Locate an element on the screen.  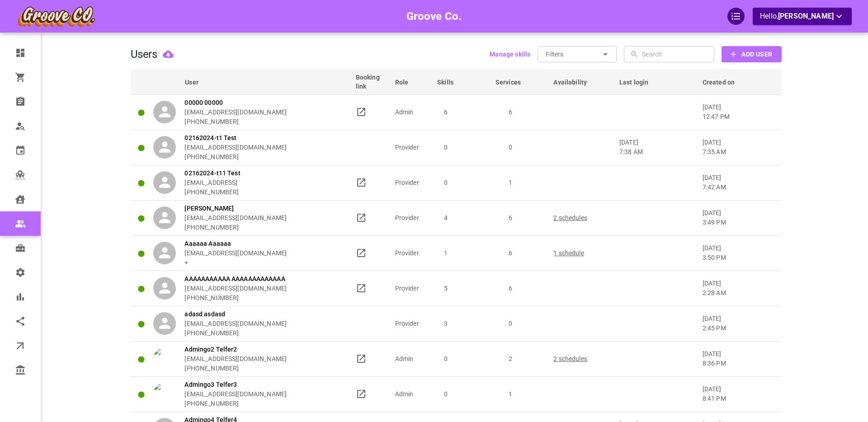
p: 4 is located at coordinates (446, 218).